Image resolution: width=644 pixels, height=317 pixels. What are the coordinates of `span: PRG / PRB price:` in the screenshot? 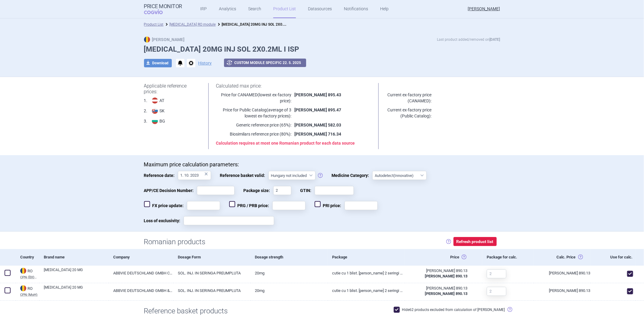 It's located at (250, 206).